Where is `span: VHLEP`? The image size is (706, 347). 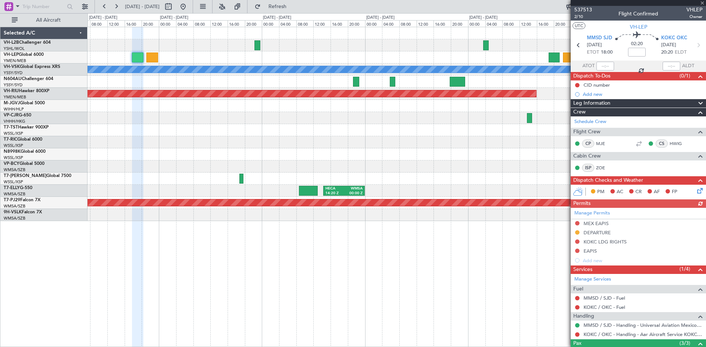 span: VHLEP is located at coordinates (694, 10).